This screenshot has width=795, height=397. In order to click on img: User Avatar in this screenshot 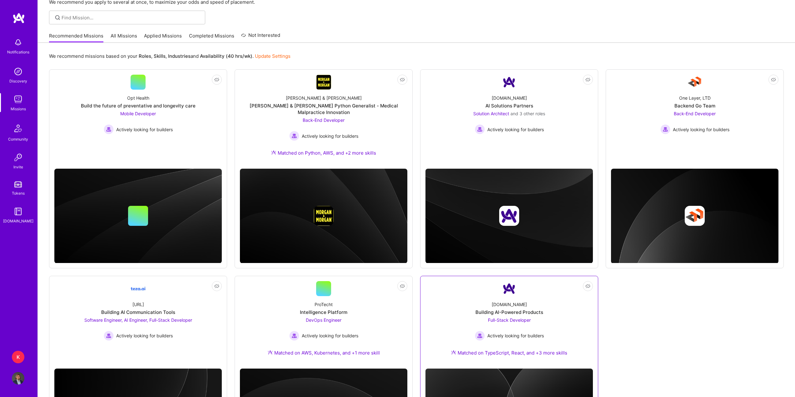, I will do `click(18, 378)`.